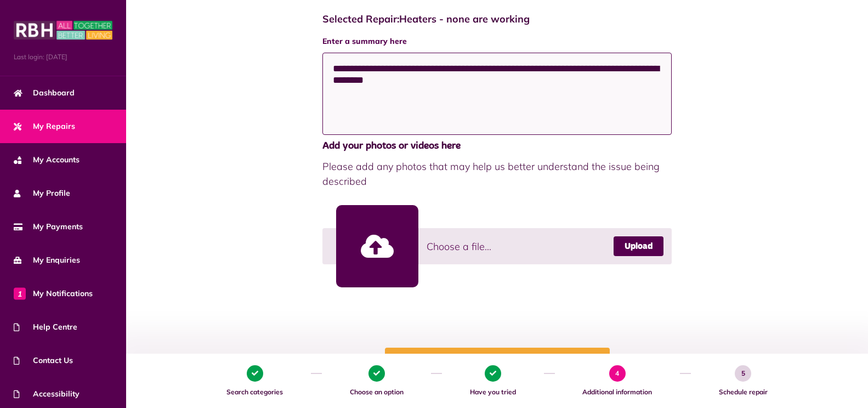 The height and width of the screenshot is (408, 868). Describe the element at coordinates (46, 260) in the screenshot. I see `span: My Enquiries` at that location.